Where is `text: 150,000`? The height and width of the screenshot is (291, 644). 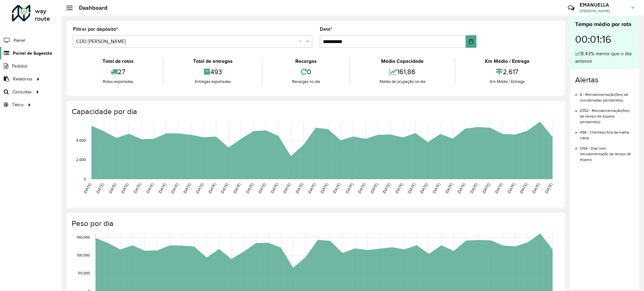
text: 150,000 is located at coordinates (83, 237).